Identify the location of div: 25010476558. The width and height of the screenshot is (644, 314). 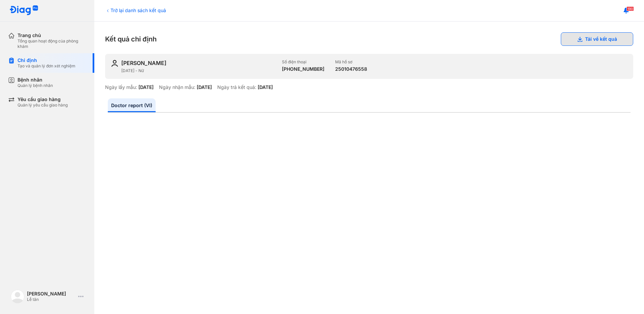
(351, 69).